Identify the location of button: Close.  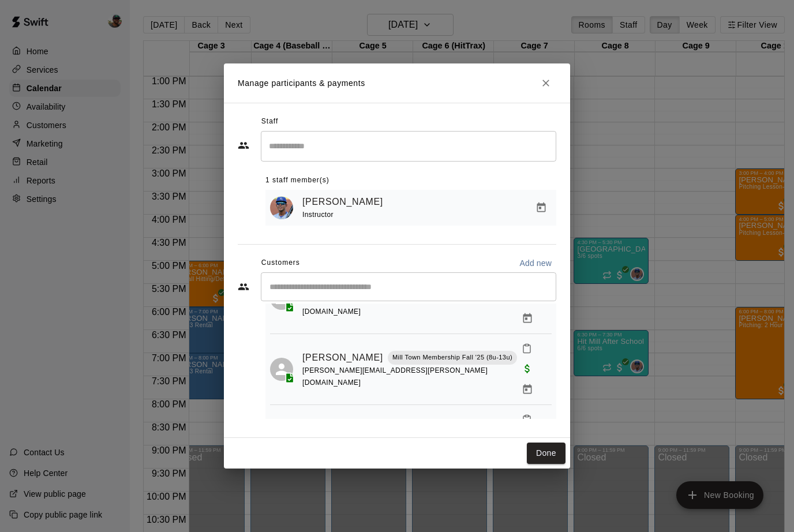
(546, 83).